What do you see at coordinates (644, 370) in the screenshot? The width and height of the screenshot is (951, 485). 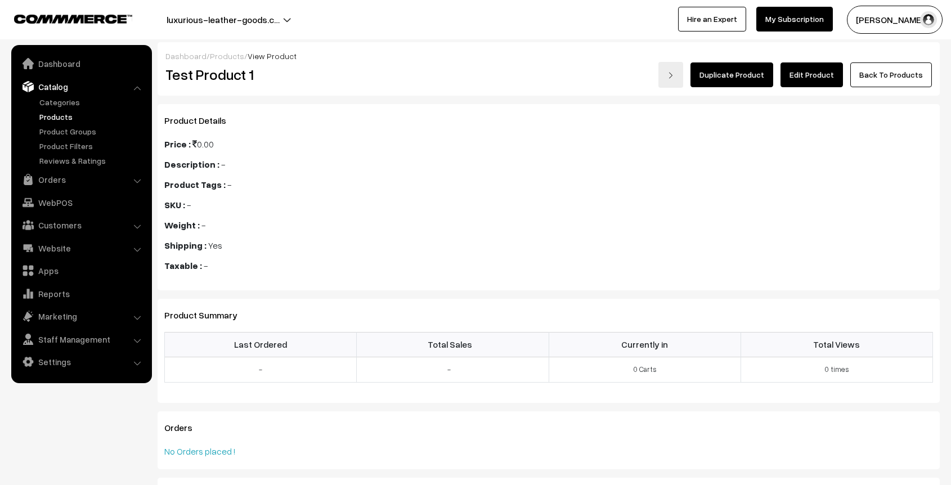 I see `td: 0 Carts` at bounding box center [644, 370].